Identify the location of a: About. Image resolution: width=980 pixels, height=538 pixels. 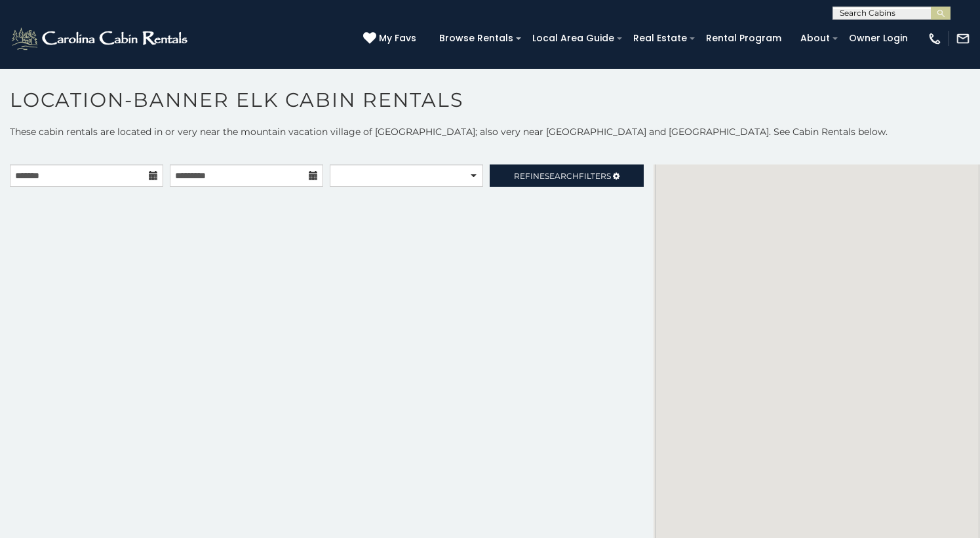
(815, 38).